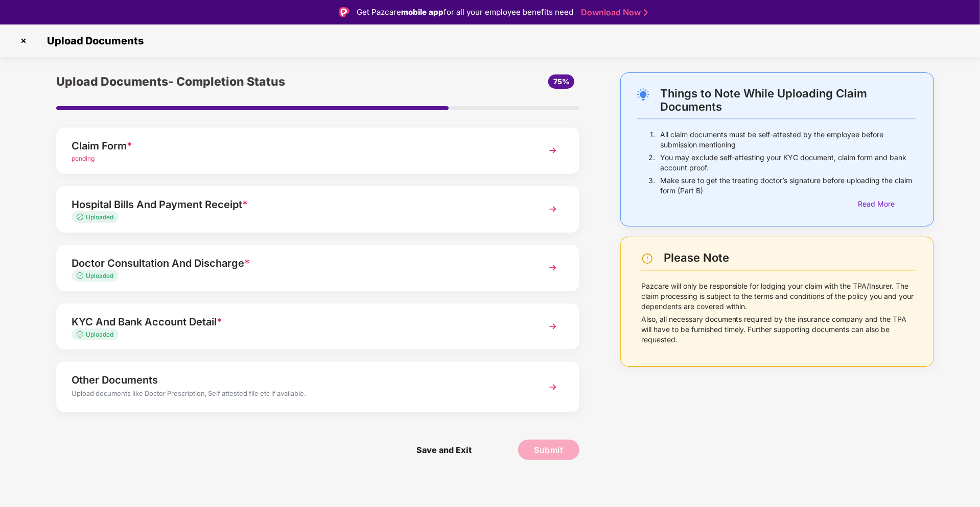 The width and height of the screenshot is (980, 507). What do you see at coordinates (651, 186) in the screenshot?
I see `p: 3.` at bounding box center [651, 186].